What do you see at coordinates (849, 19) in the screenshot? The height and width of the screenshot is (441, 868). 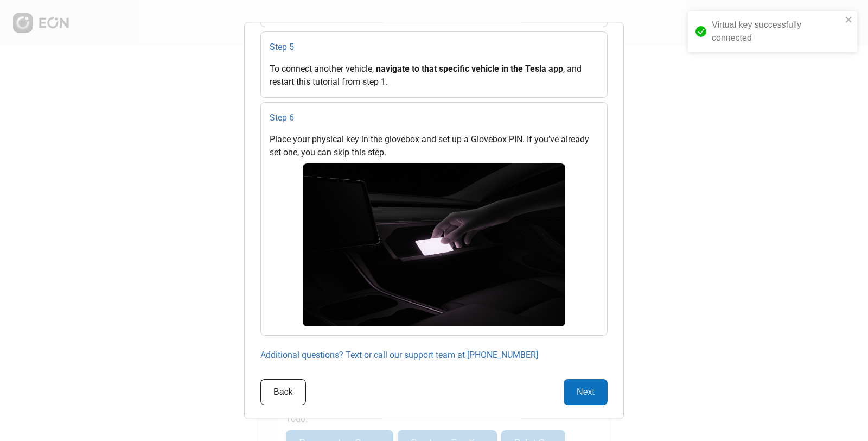 I see `button: close` at bounding box center [849, 19].